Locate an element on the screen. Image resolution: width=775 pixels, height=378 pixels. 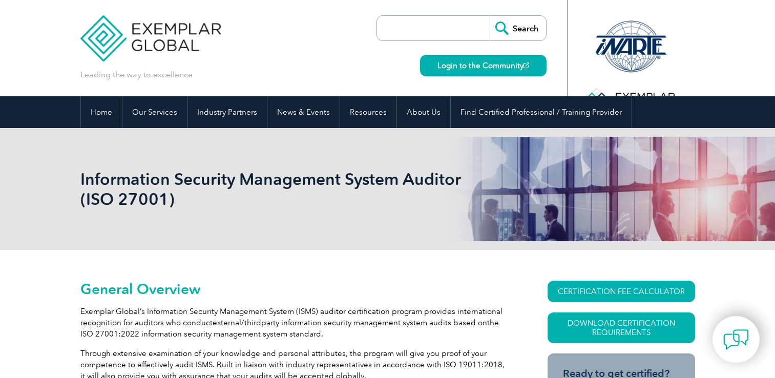
h2: General Overview is located at coordinates (295, 289).